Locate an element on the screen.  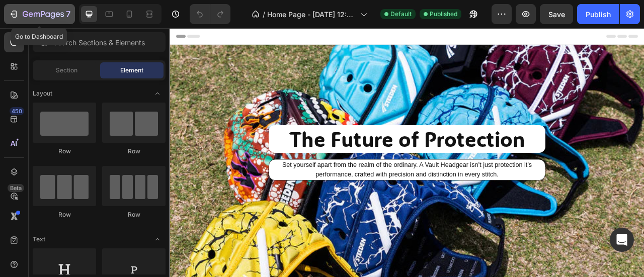
span: Text is located at coordinates (39, 239).